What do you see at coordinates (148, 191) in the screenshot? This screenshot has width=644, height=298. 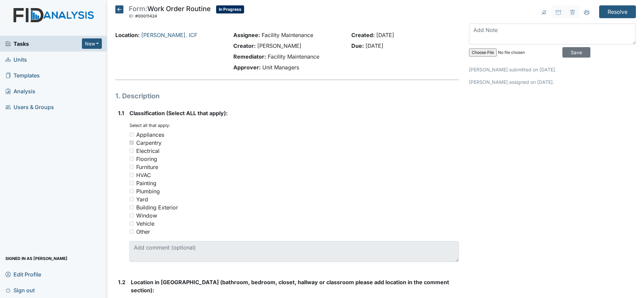 I see `div: Plumbing` at bounding box center [148, 191].